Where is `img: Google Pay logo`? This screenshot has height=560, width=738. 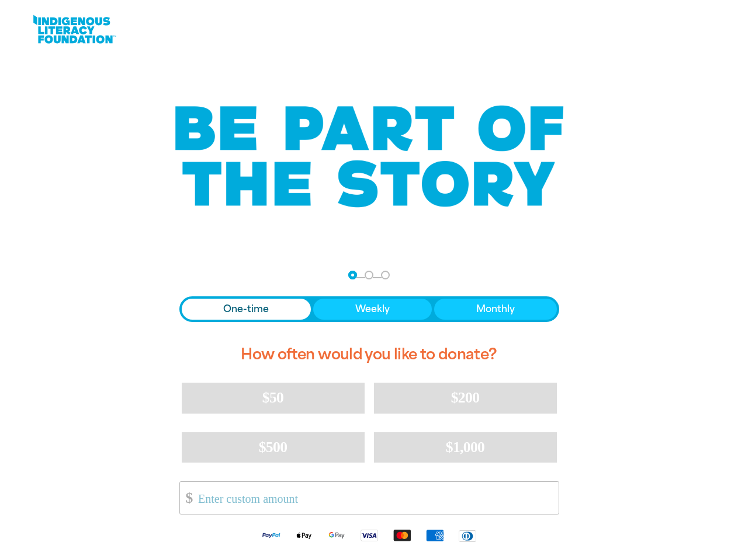
img: Google Pay logo is located at coordinates (336, 535).